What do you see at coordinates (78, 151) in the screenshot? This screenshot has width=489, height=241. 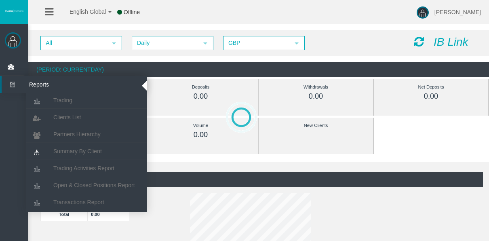 I see `span: Summary By Client` at bounding box center [78, 151].